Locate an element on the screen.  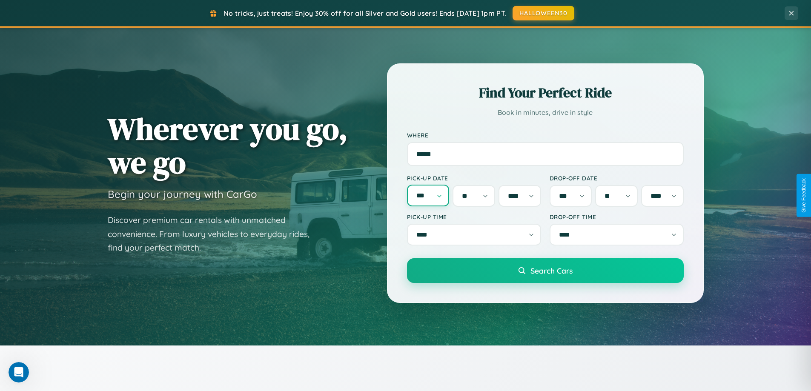
label: Drop-off Date is located at coordinates (616, 178).